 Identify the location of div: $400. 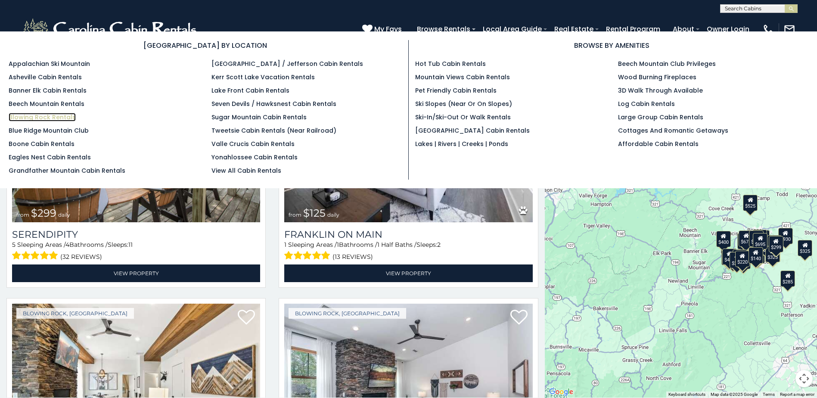
(724, 239).